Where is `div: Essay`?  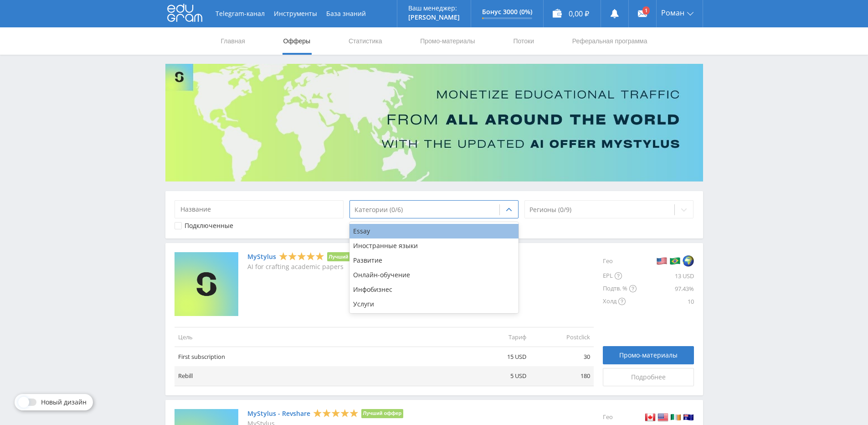 div: Essay is located at coordinates (434, 231).